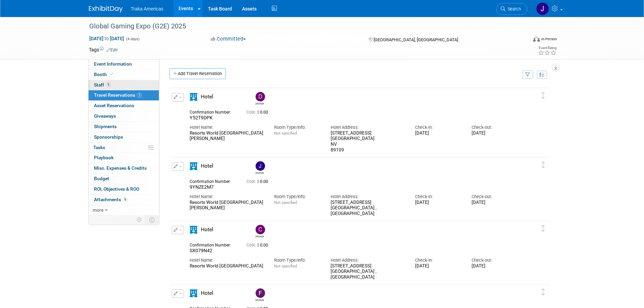 The width and height of the screenshot is (644, 308). I want to click on span: Sponsorships, so click(109, 137).